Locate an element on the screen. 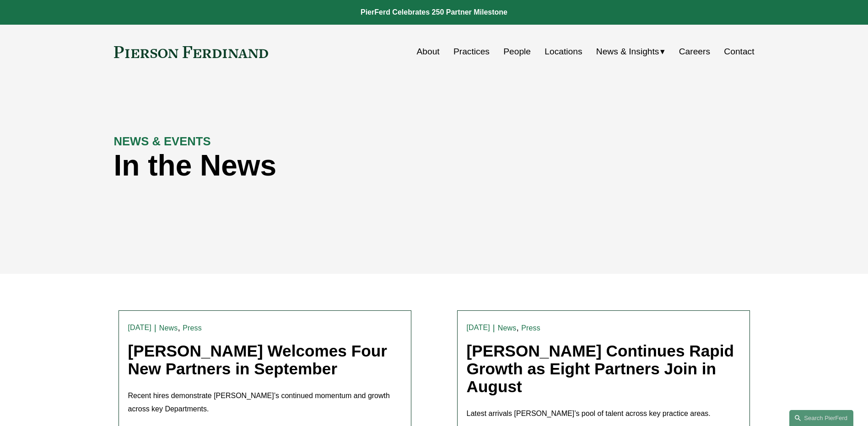  strong: NEWS & EVENTS is located at coordinates (162, 141).